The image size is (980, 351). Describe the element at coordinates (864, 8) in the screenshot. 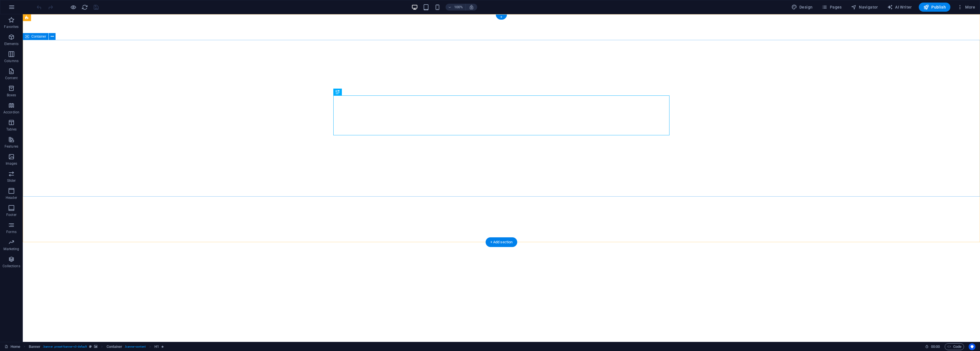

I see `span: Navigator` at that location.